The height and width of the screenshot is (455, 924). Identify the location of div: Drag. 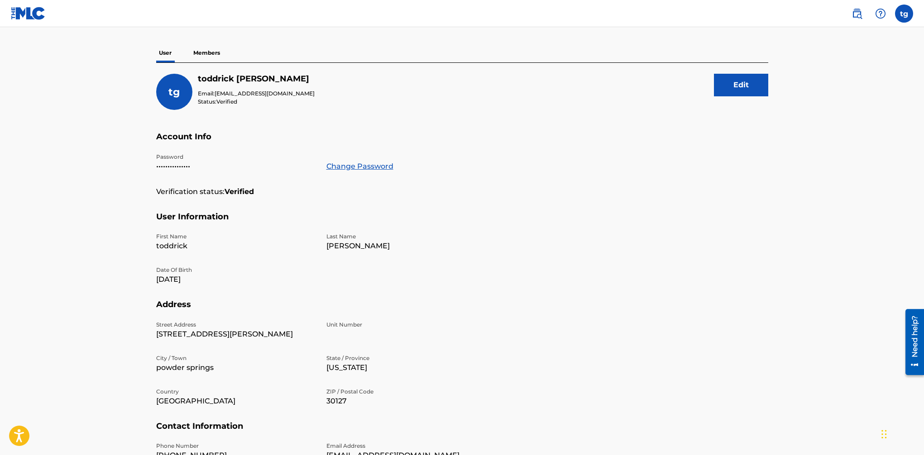
(884, 435).